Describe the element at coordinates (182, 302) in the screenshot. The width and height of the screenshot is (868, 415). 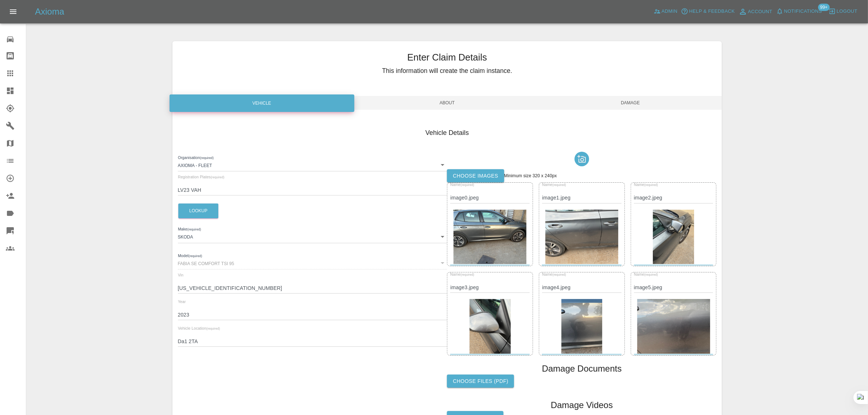
I see `span: Year` at that location.